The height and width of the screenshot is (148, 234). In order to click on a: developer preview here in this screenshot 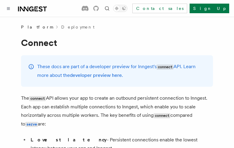, I will do `click(96, 75)`.